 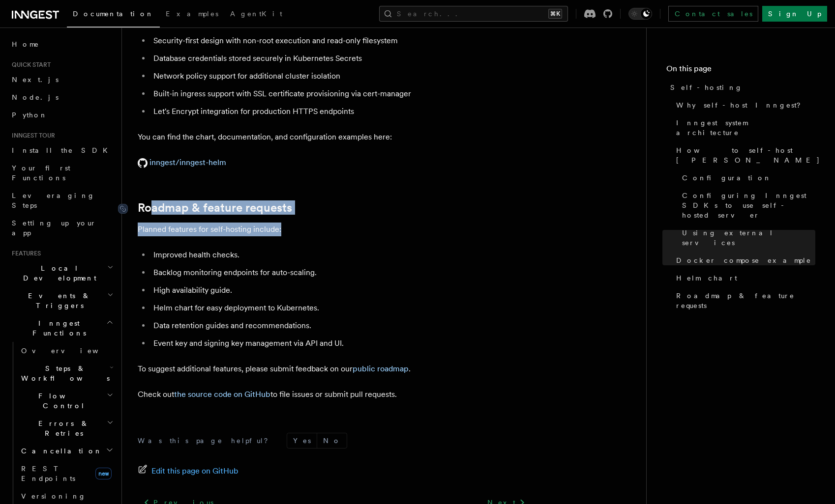 What do you see at coordinates (67, 401) in the screenshot?
I see `button: Flow Control` at bounding box center [67, 401].